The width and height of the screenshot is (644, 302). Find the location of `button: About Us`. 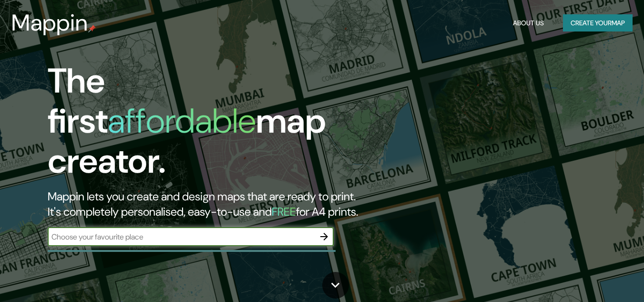

button: About Us is located at coordinates (528, 23).